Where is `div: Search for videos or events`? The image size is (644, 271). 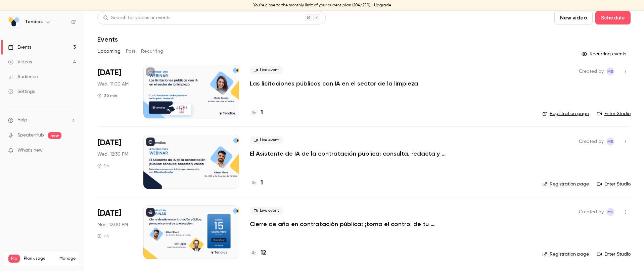
div: Search for videos or events is located at coordinates (137, 18).